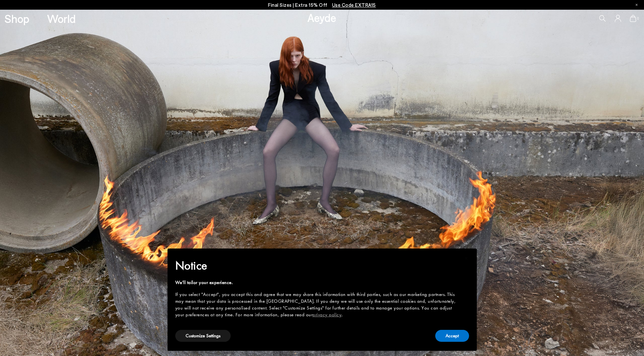 Image resolution: width=644 pixels, height=356 pixels. What do you see at coordinates (633, 18) in the screenshot?
I see `a: 0` at bounding box center [633, 18].